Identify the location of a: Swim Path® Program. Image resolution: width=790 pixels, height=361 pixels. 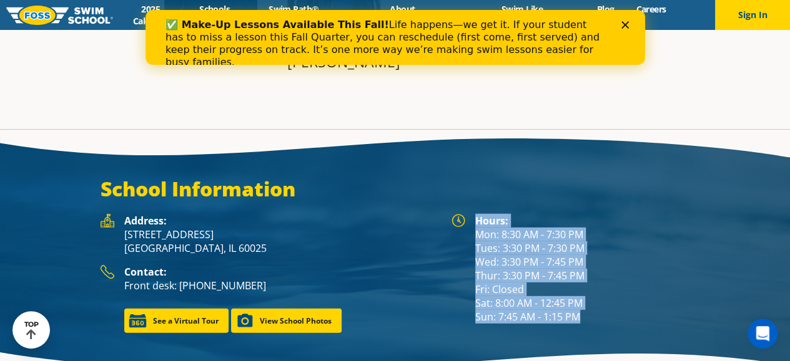
(293, 15).